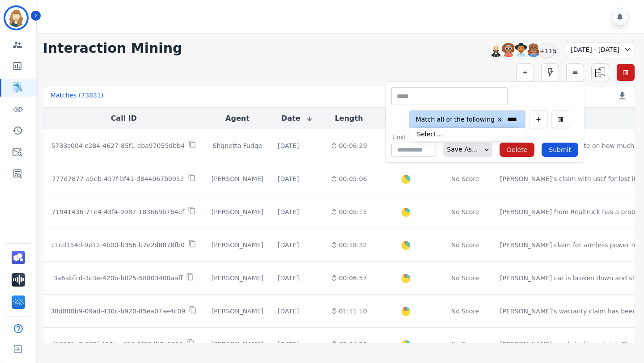  Describe the element at coordinates (349, 118) in the screenshot. I see `button: Length` at that location.